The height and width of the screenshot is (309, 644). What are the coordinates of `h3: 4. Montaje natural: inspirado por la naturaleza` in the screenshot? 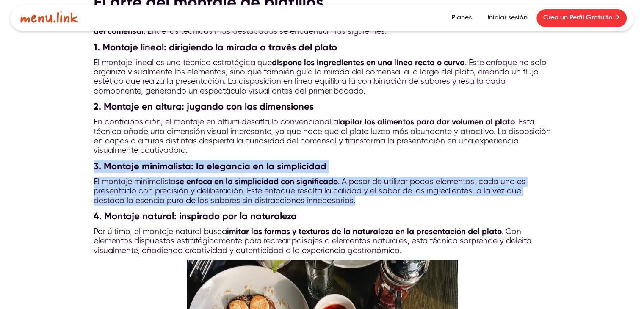 It's located at (322, 217).